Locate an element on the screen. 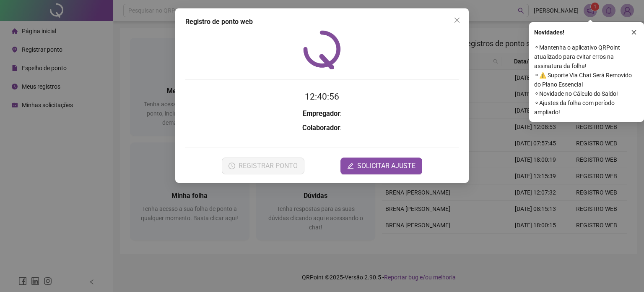 The width and height of the screenshot is (644, 292). div: Registro de ponto web is located at coordinates (322, 22).